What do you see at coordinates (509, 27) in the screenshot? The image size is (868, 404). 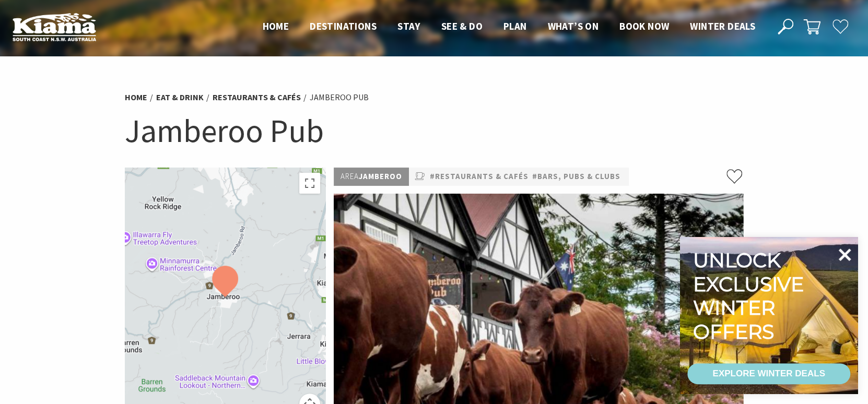 I see `nav: Main Menu` at bounding box center [509, 27].